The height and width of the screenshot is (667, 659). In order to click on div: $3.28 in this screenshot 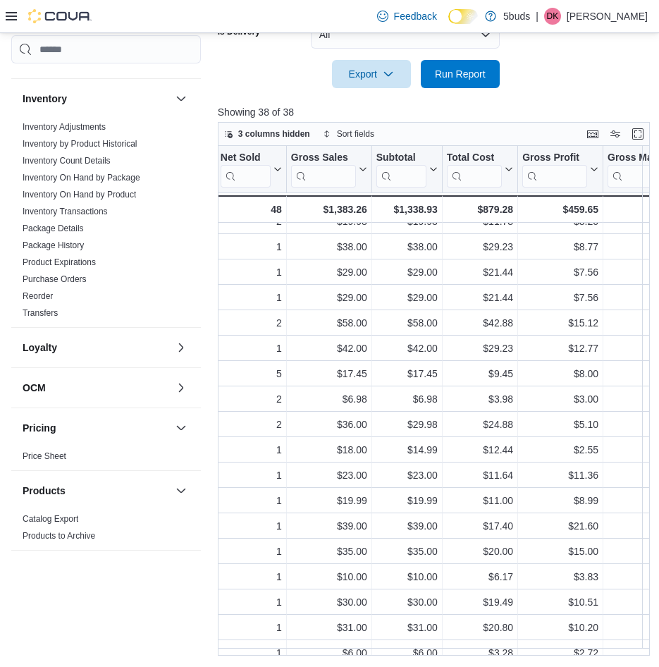, I will do `click(480, 653)`.